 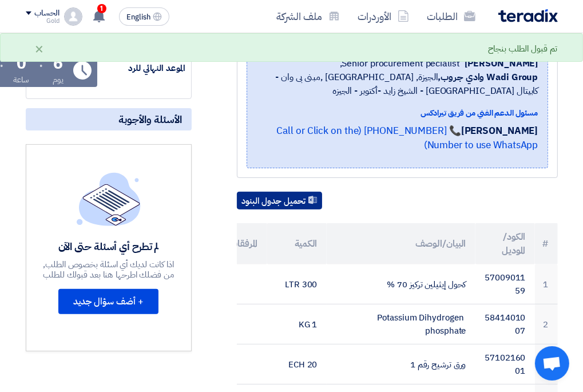 I want to click on div: 0, so click(x=21, y=64).